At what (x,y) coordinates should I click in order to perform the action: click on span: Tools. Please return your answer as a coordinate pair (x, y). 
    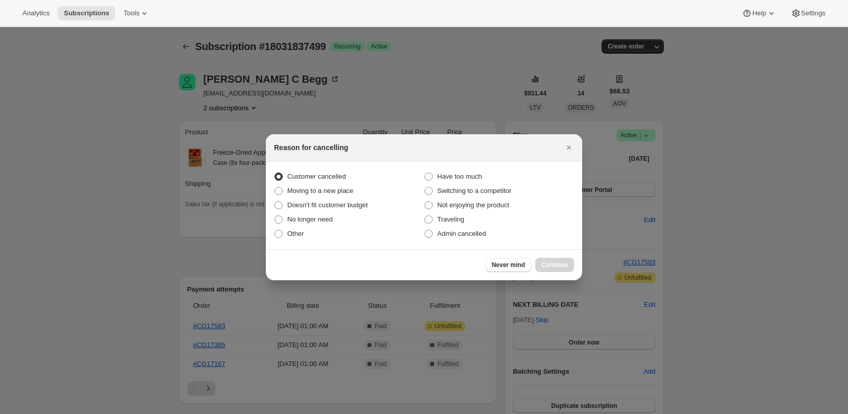
    Looking at the image, I should click on (131, 13).